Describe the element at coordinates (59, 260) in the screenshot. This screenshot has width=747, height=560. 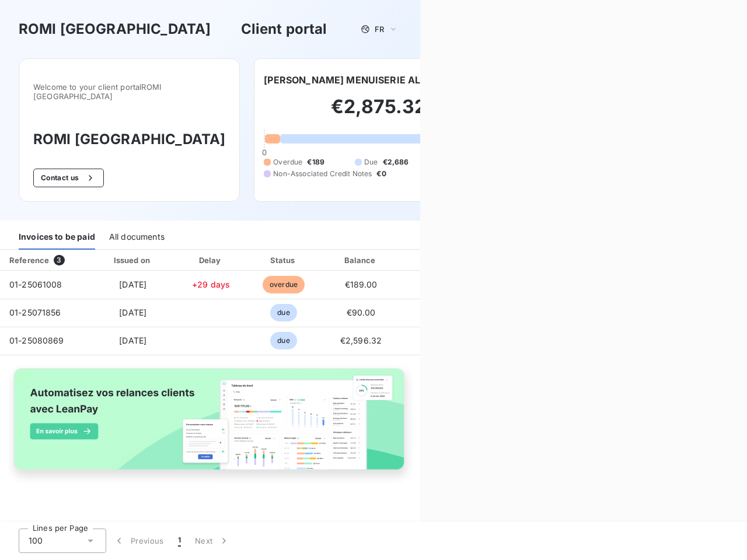
I see `span: 3` at that location.